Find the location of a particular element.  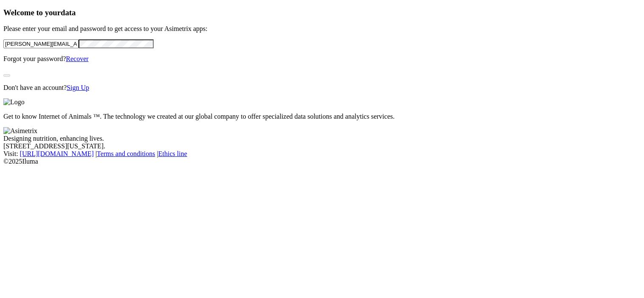

a: Terms and conditions is located at coordinates (126, 154).